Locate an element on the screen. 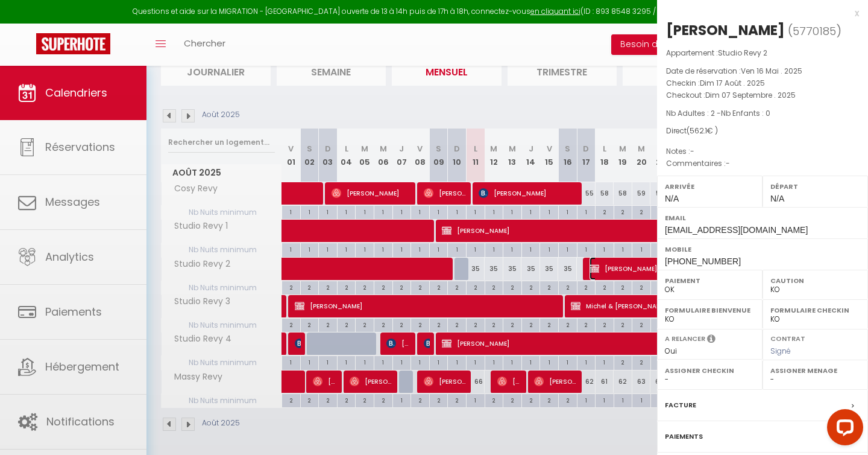 The image size is (868, 455). label: Formulaire Bienvenue is located at coordinates (710, 310).